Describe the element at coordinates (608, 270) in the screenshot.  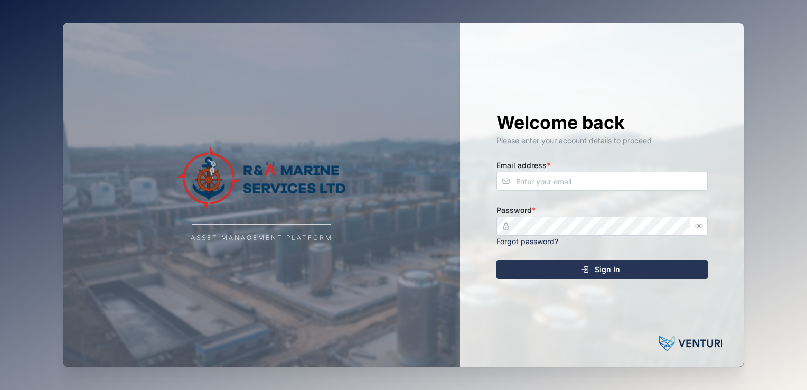
I see `span: Sign In` at that location.